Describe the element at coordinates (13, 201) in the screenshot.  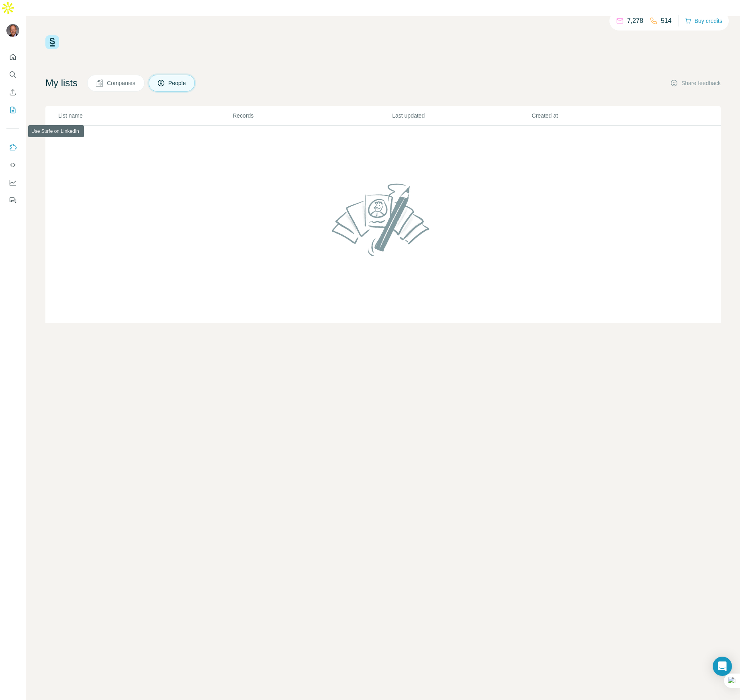
I see `button: Feedback` at that location.